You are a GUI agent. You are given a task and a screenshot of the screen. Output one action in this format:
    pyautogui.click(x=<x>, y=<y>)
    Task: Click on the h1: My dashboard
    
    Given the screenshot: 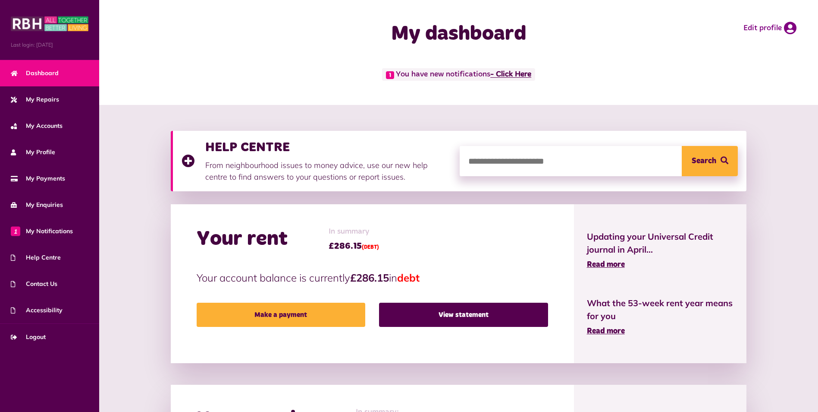 What is the action you would take?
    pyautogui.click(x=459, y=34)
    